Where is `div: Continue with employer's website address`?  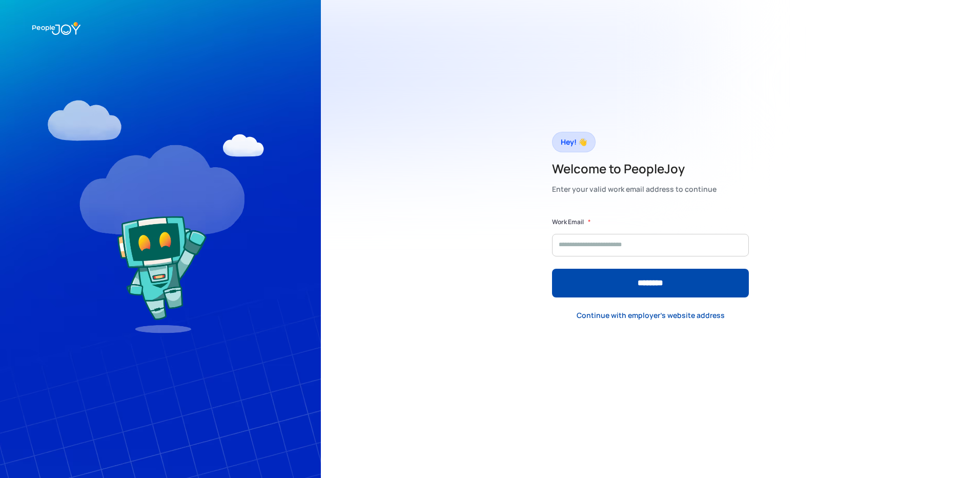 div: Continue with employer's website address is located at coordinates (650, 315).